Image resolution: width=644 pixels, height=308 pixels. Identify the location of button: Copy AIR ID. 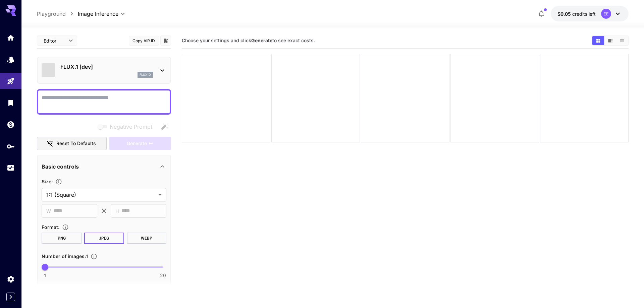
(144, 41).